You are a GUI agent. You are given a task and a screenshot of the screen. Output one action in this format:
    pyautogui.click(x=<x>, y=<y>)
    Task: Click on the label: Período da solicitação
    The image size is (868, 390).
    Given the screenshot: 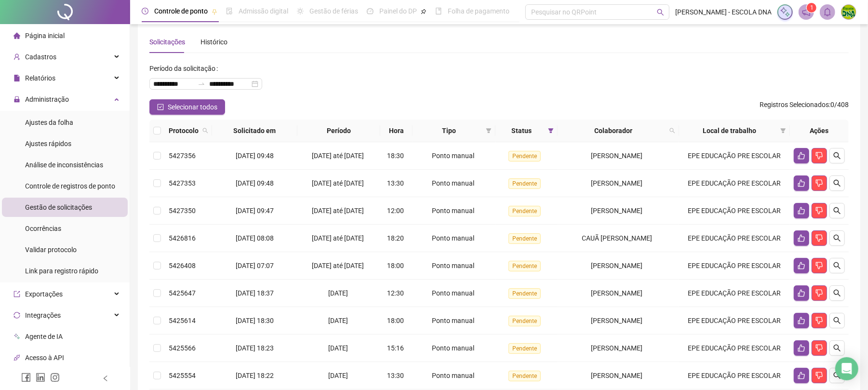 What is the action you would take?
    pyautogui.click(x=186, y=69)
    